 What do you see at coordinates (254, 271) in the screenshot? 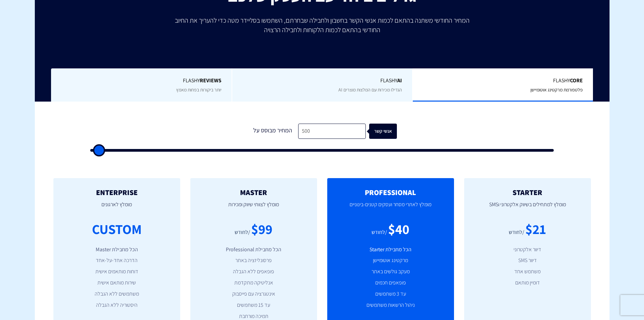
I see `li: פופאפים ללא הגבלה` at bounding box center [254, 271].